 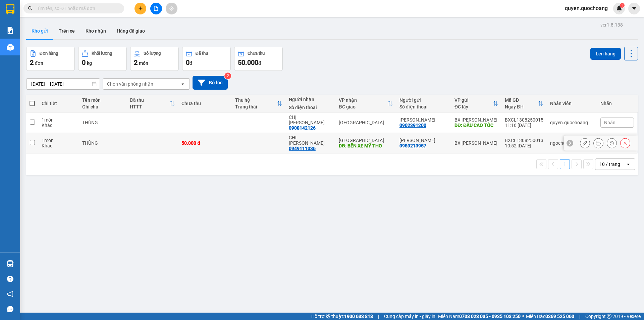 I want to click on span: Hỗ trợ kỹ thuật:, so click(x=342, y=316).